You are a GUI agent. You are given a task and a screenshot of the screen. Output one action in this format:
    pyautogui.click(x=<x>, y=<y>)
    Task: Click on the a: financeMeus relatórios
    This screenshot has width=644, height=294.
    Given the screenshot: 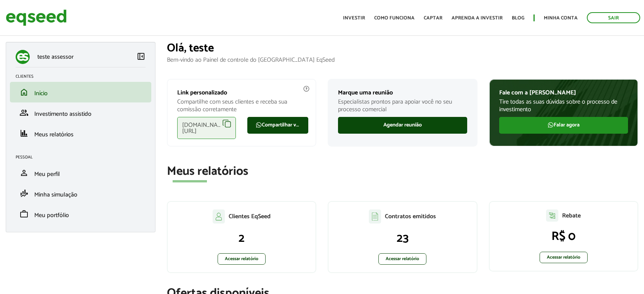 What is the action you would take?
    pyautogui.click(x=80, y=134)
    